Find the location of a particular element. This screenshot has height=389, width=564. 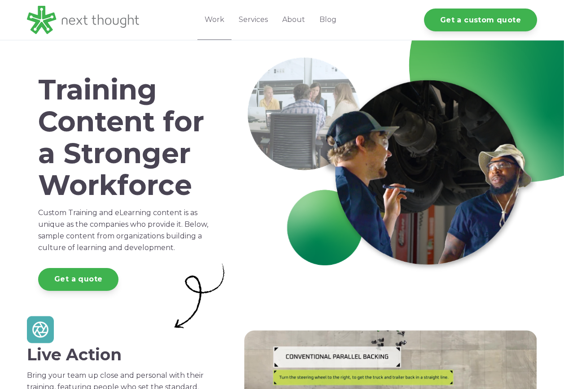

img: Work-Header is located at coordinates (390, 165).